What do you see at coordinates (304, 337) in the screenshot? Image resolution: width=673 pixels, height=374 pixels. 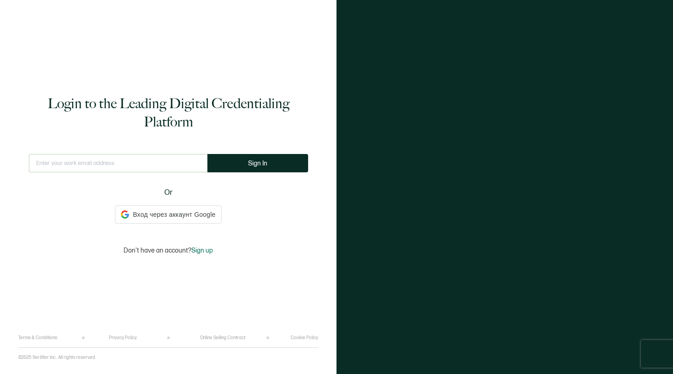 I see `a: Cookie Policy` at bounding box center [304, 337].